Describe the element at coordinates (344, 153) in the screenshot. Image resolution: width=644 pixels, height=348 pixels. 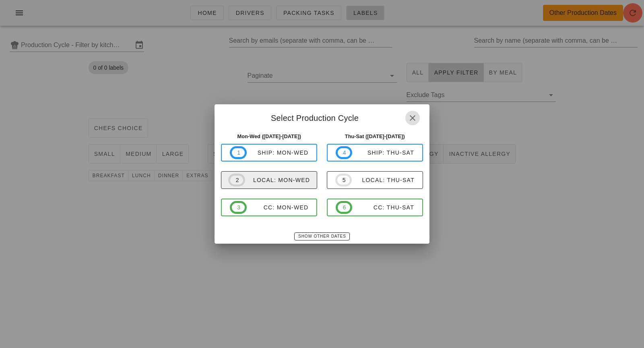
I see `span: 4` at that location.